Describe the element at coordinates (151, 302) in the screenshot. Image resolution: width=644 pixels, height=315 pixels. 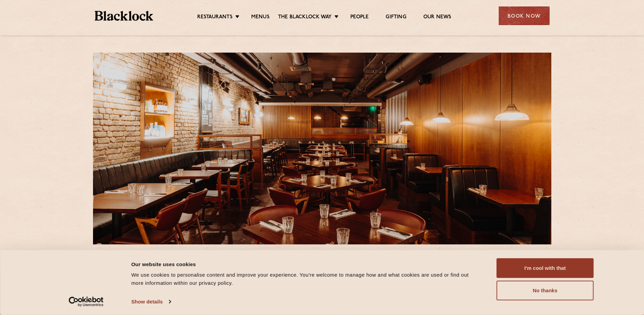
I see `a: Show details` at that location.